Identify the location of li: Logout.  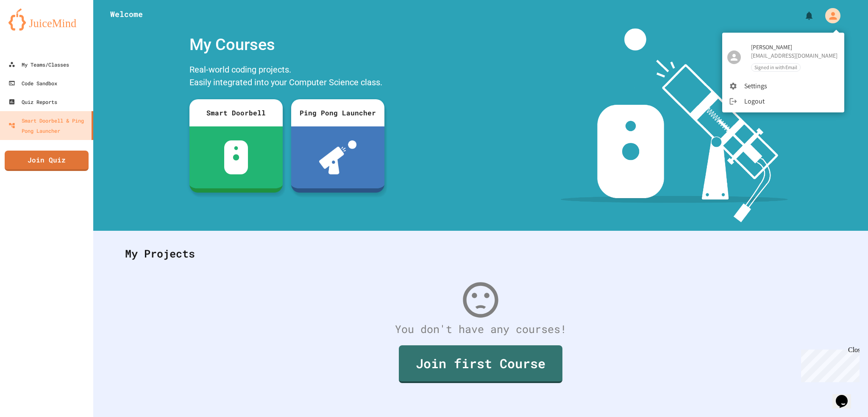
(783, 101).